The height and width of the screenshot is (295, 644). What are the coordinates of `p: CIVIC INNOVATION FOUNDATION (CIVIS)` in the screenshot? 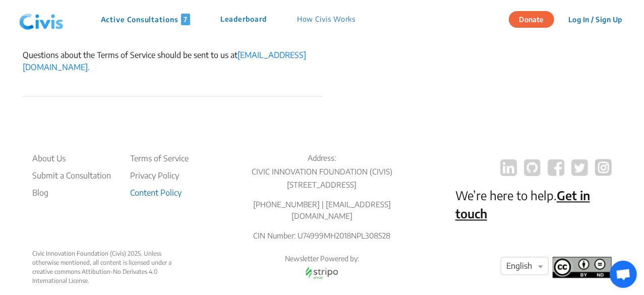 It's located at (322, 172).